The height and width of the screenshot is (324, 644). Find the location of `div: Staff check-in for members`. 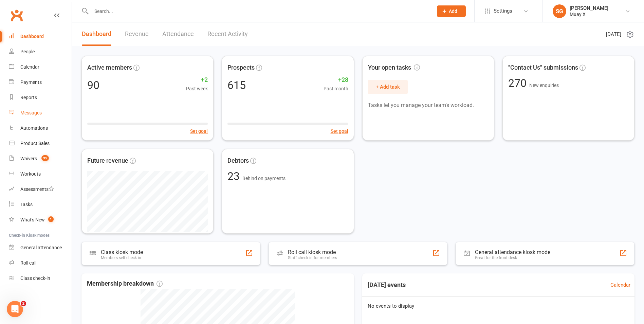

div: Staff check-in for members is located at coordinates (313, 258).